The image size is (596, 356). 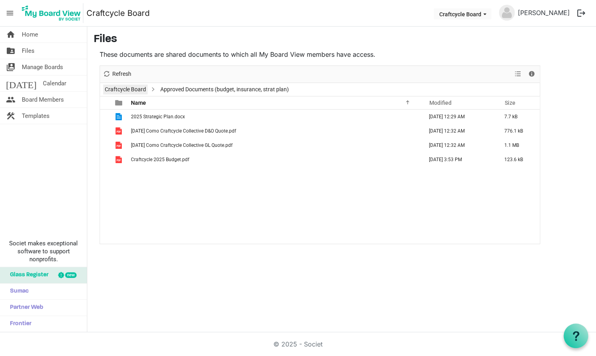 I want to click on button: logout, so click(x=582, y=13).